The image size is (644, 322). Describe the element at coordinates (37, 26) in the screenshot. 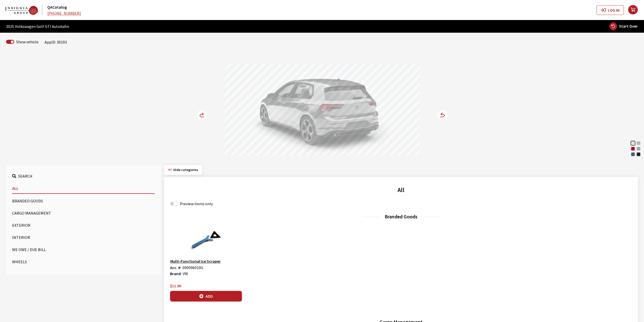

I see `span: 2025 Volkswagen Golf GTI Autobahn` at that location.